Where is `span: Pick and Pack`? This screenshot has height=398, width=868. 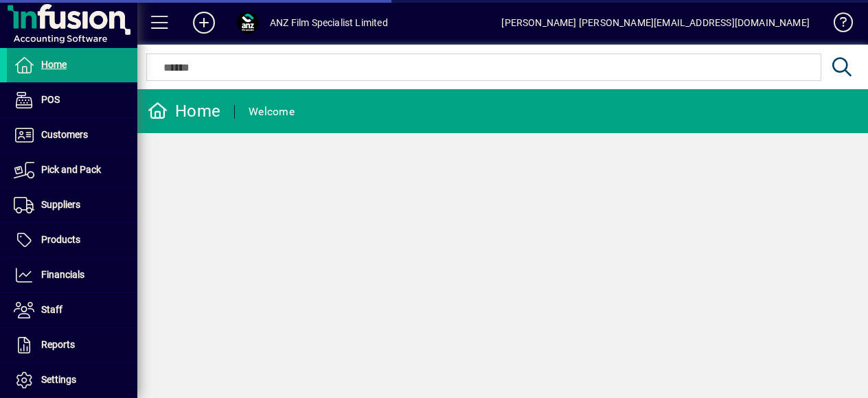
span: Pick and Pack is located at coordinates (71, 170).